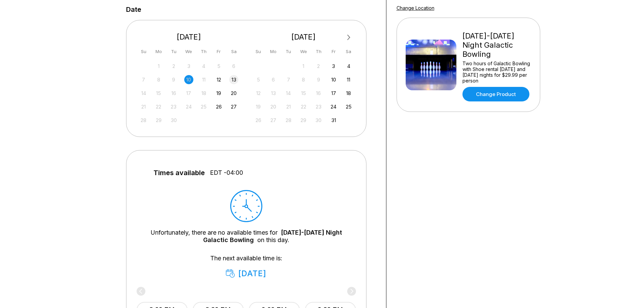 This screenshot has height=308, width=644. I want to click on div: Not available Thursday, September 11th, 2025, so click(204, 79).